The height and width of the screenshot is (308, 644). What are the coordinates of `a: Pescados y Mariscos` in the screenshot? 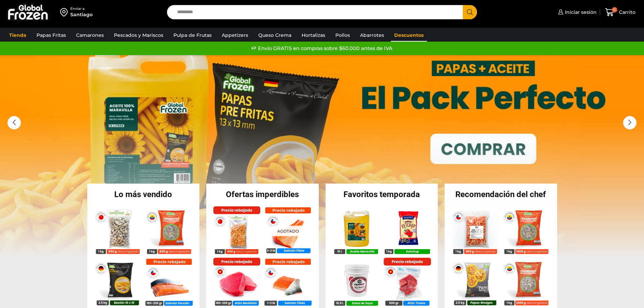 It's located at (139, 35).